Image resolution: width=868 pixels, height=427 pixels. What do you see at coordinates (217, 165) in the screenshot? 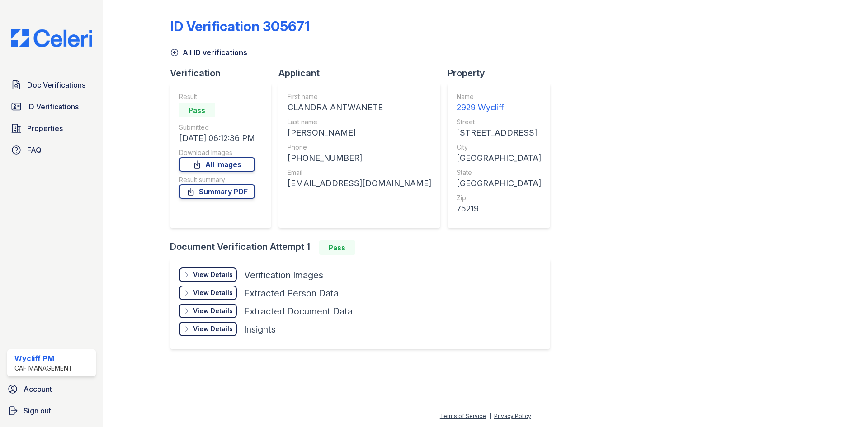
I see `a: All Images` at bounding box center [217, 165].